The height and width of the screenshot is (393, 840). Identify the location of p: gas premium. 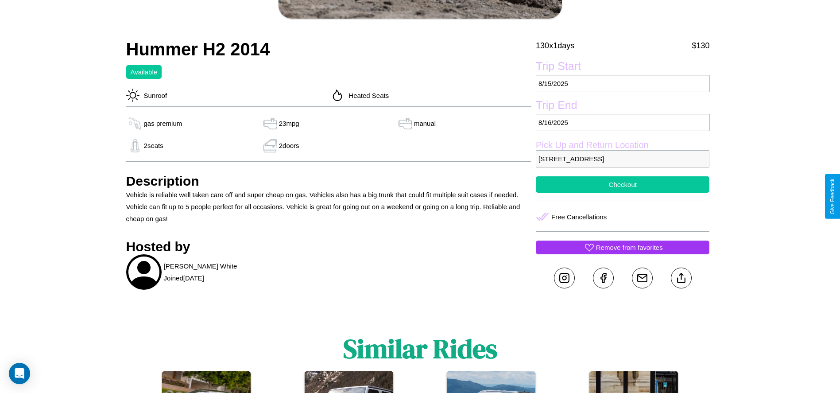
(163, 123).